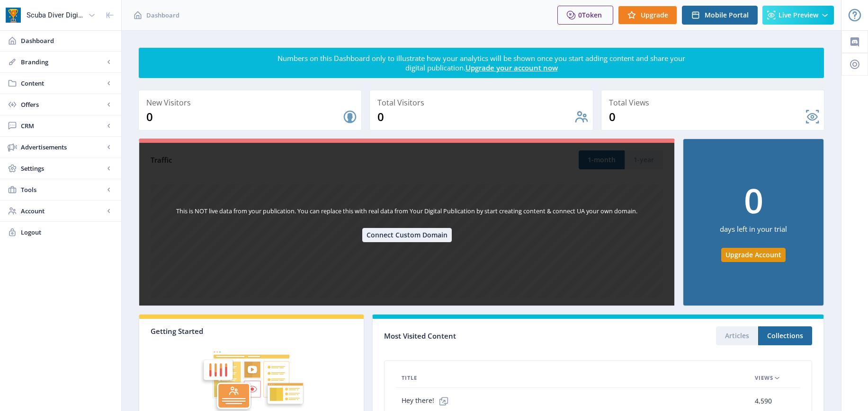 This screenshot has height=411, width=868. Describe the element at coordinates (647, 15) in the screenshot. I see `button: Upgrade` at that location.